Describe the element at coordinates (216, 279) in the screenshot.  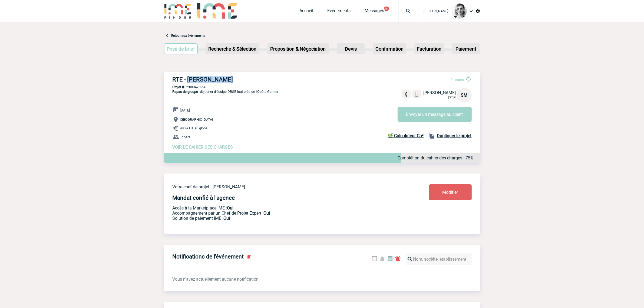
I see `span: Vous n'avez actuellement aucune notification` at that location.